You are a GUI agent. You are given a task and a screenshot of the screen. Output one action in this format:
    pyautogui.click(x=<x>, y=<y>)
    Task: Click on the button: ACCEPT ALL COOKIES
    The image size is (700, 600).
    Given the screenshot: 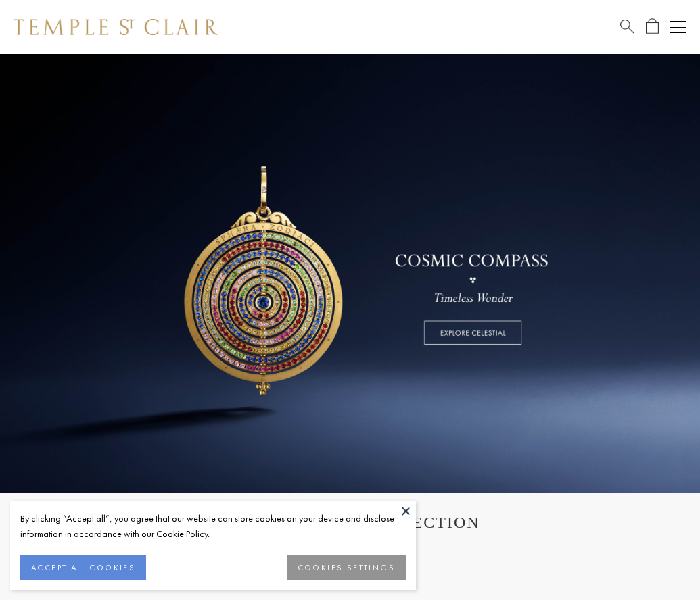 What is the action you would take?
    pyautogui.click(x=83, y=567)
    